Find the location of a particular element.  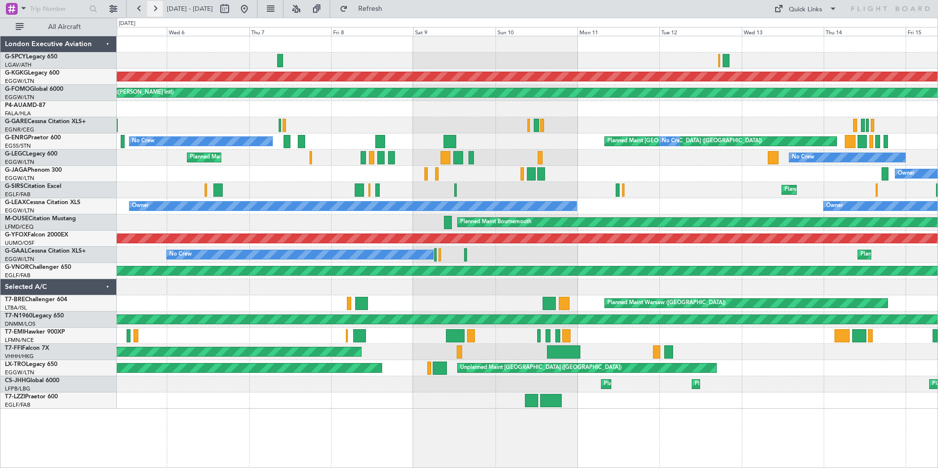

a: G-VNORChallenger 650 is located at coordinates (38, 267).